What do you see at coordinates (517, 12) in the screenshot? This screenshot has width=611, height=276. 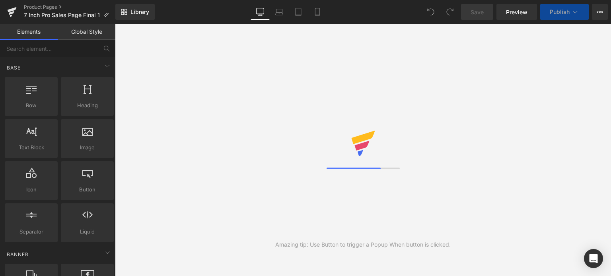 I see `a: Preview` at bounding box center [517, 12].